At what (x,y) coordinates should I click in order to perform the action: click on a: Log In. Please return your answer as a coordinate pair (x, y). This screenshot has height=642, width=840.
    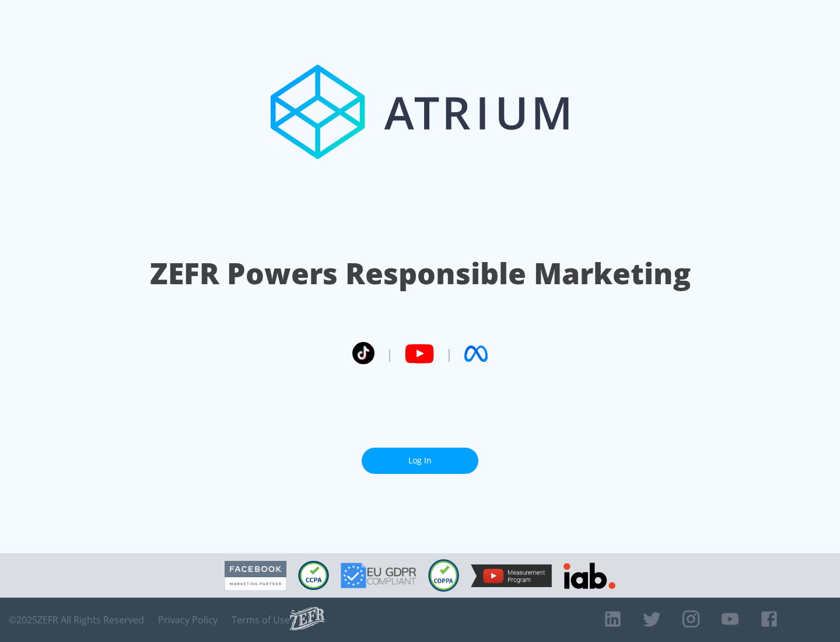
    Looking at the image, I should click on (420, 460).